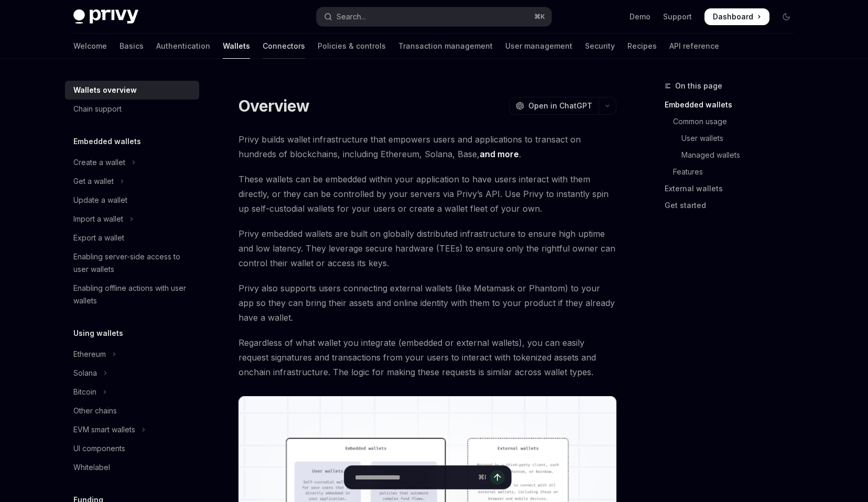  Describe the element at coordinates (107, 141) in the screenshot. I see `h5: Embedded wallets` at that location.